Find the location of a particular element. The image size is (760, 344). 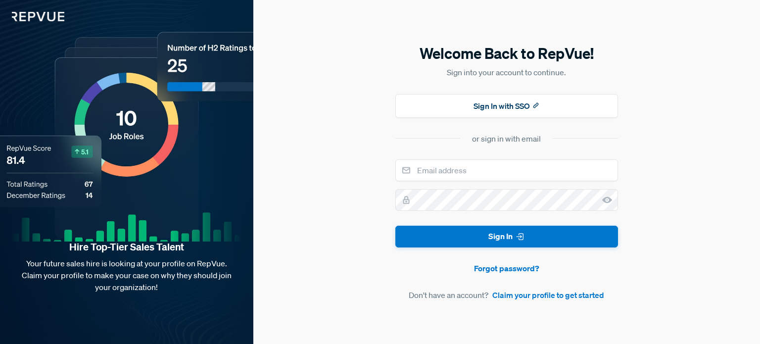

p: Sign into your account to continue. is located at coordinates (506, 72).